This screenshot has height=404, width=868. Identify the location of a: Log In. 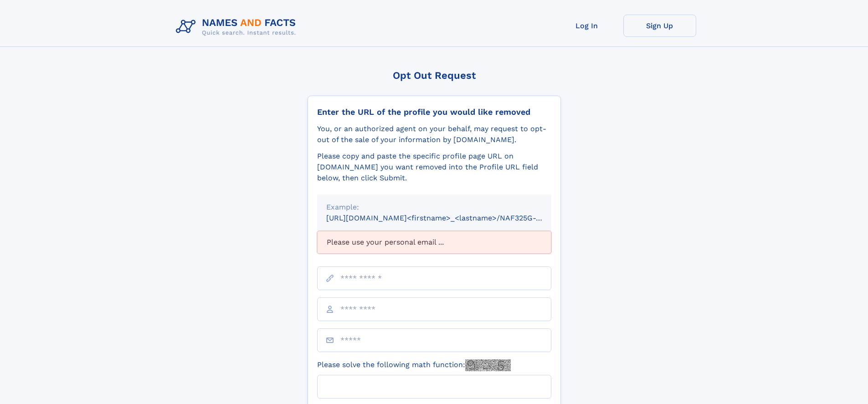
(587, 25).